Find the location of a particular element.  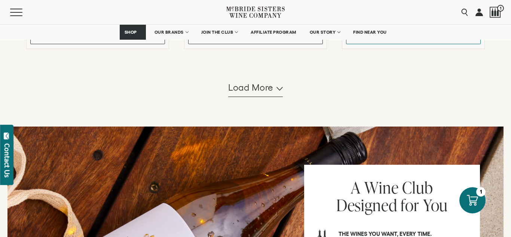

span: Designed is located at coordinates (367, 205).